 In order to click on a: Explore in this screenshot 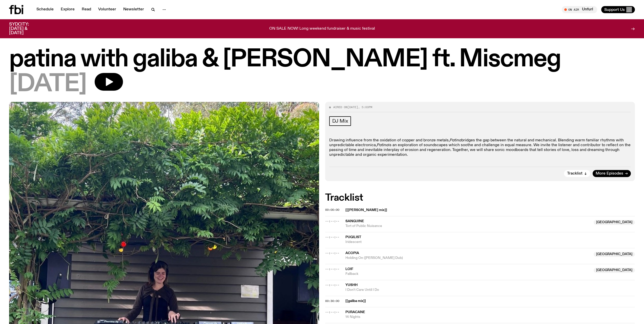, I will do `click(67, 10)`.